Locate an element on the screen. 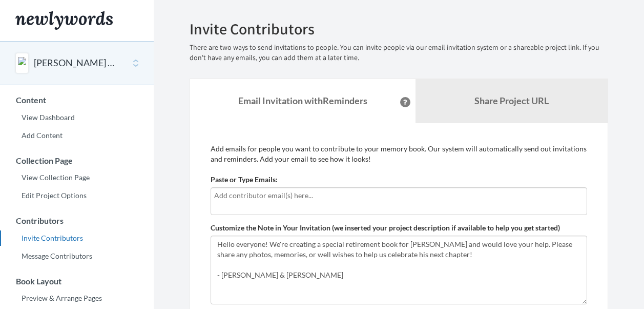 The height and width of the screenshot is (309, 644). h3: Book Layout is located at coordinates (77, 281).